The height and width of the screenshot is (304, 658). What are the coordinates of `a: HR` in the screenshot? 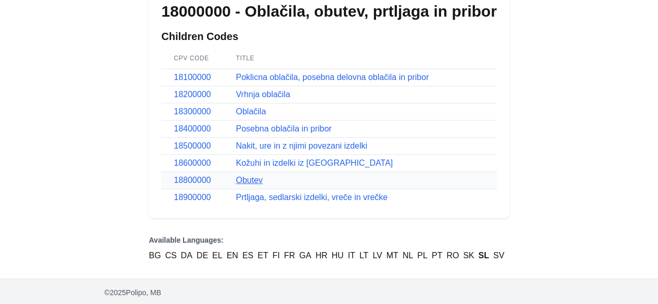 It's located at (321, 256).